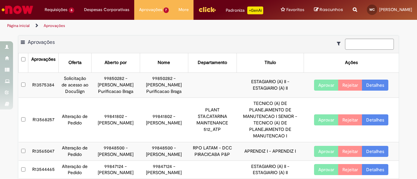 The image size is (417, 179). I want to click on div: Oferta, so click(75, 63).